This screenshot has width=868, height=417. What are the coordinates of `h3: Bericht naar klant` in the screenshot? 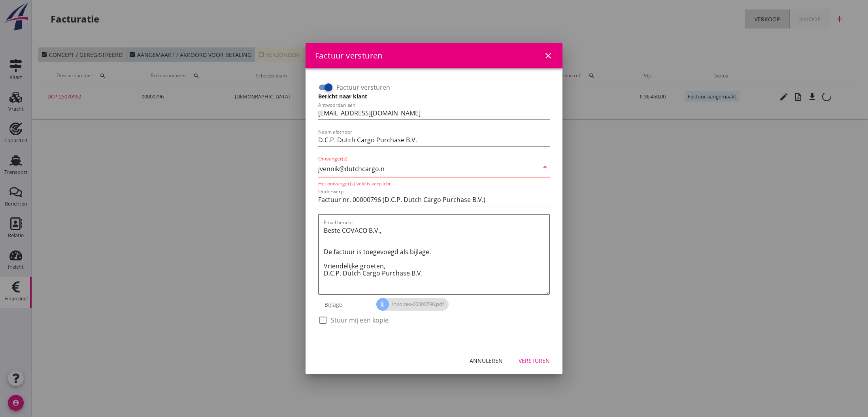 It's located at (434, 96).